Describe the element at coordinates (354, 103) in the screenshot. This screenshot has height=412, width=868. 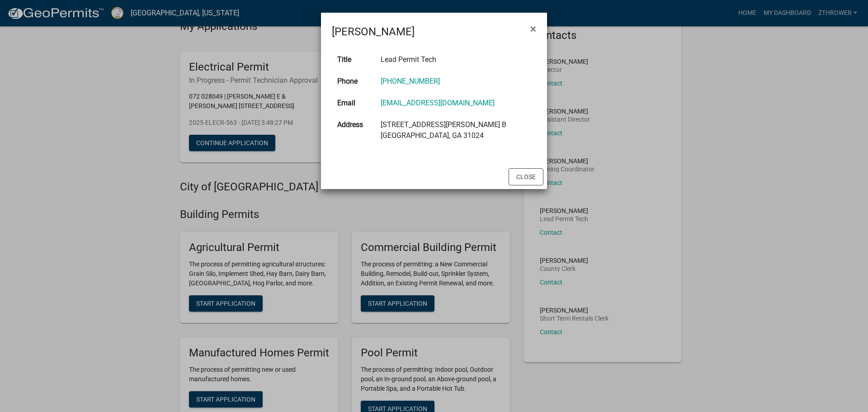
I see `th: Email` at that location.